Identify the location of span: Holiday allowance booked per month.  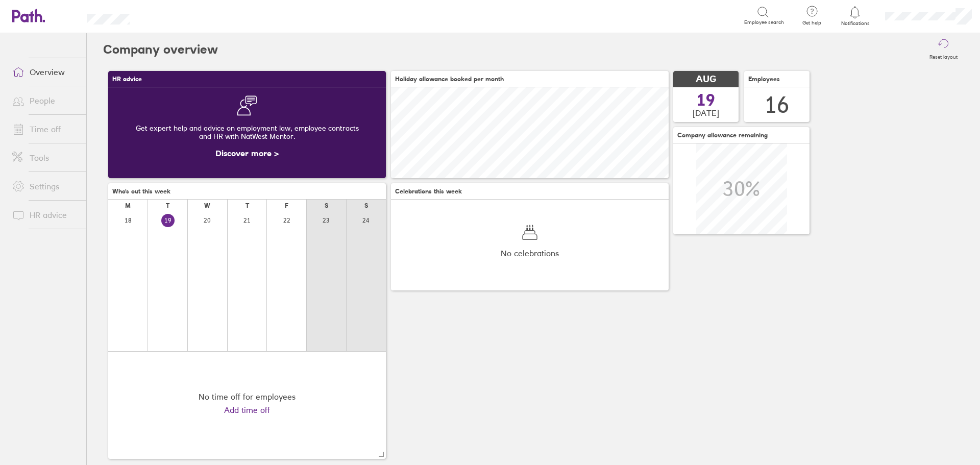
(449, 79).